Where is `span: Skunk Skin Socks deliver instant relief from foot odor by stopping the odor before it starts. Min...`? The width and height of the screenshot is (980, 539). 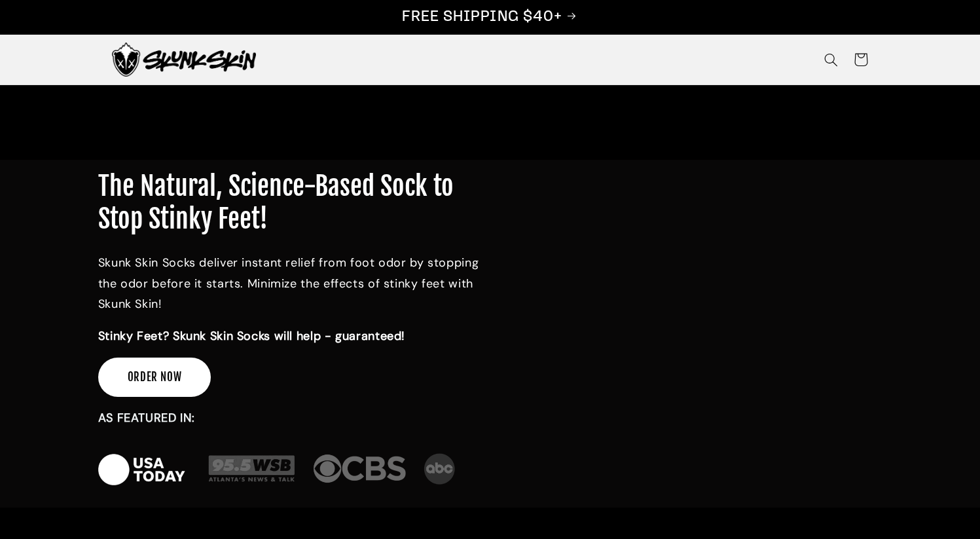
span: Skunk Skin Socks deliver instant relief from foot odor by stopping the odor before it starts. Min... is located at coordinates (288, 283).